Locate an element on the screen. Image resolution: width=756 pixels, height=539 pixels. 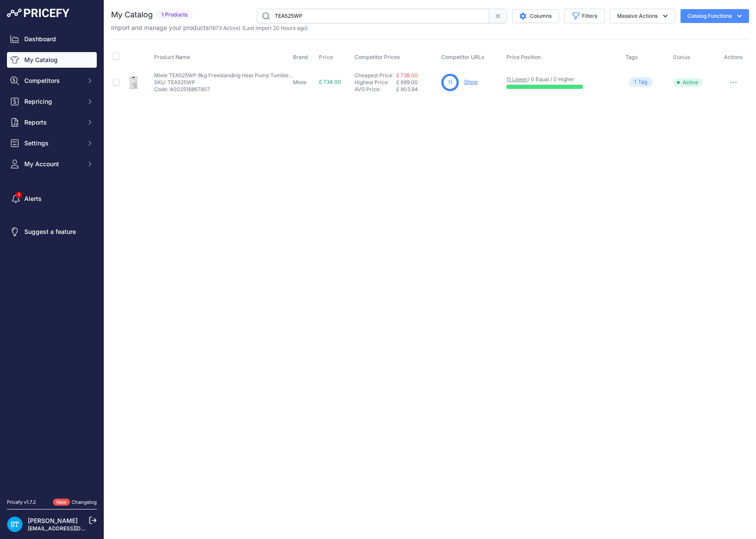
button: Price is located at coordinates (327, 57).